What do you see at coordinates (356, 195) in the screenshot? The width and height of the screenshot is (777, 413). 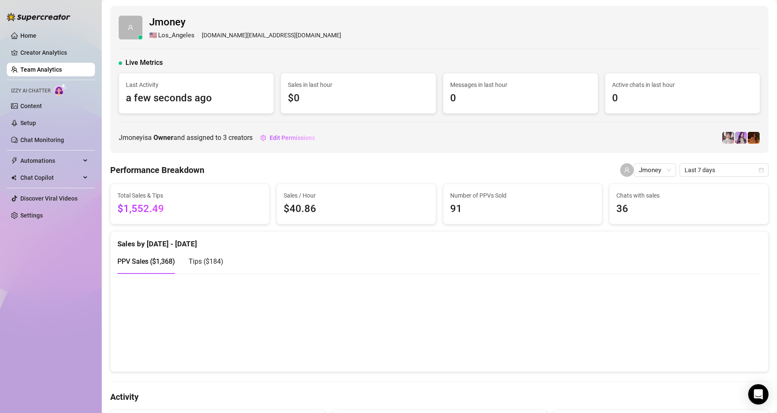 I see `span: Sales / Hour` at bounding box center [356, 195].